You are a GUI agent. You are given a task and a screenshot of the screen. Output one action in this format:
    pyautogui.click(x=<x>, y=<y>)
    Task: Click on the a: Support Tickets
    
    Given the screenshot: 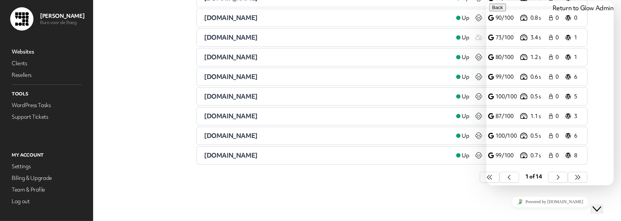 What is the action you would take?
    pyautogui.click(x=47, y=117)
    